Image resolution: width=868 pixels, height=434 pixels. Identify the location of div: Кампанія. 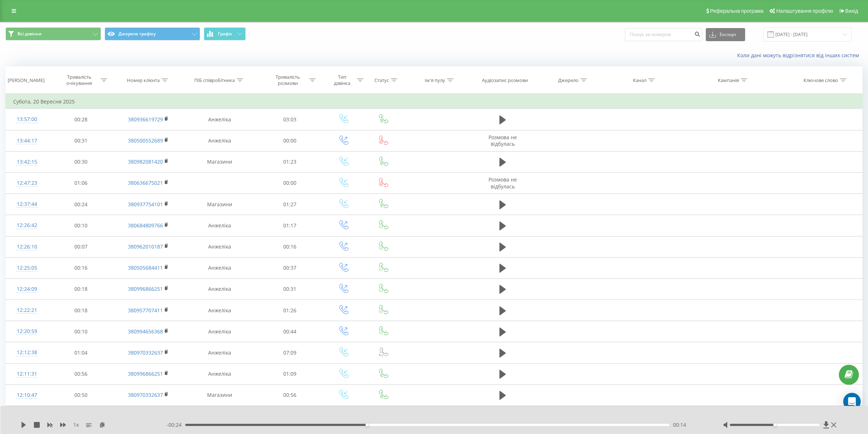
(728, 80).